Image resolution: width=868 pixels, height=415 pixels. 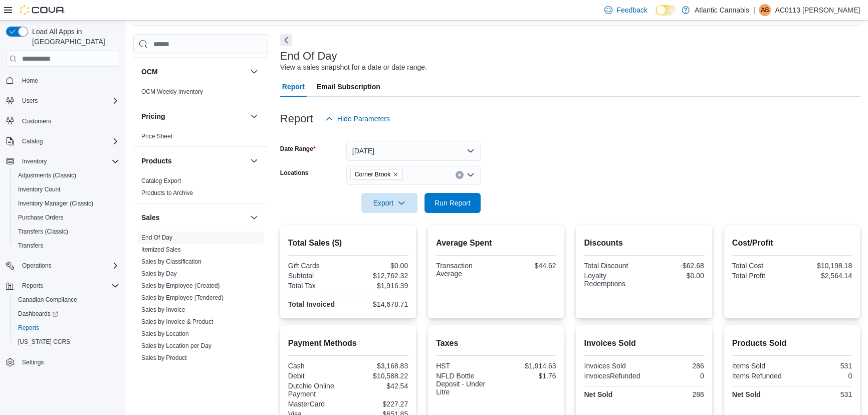 What do you see at coordinates (177, 322) in the screenshot?
I see `a: Sales by Invoice & Product` at bounding box center [177, 322].